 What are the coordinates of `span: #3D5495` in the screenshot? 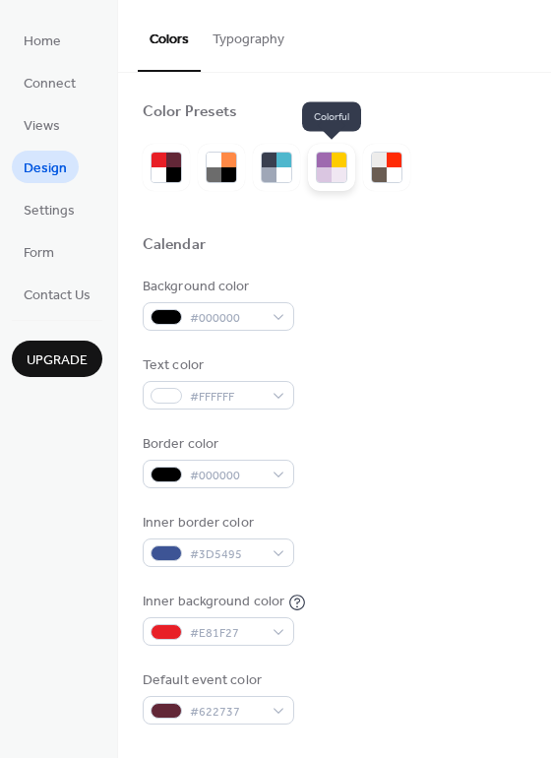 It's located at (226, 554).